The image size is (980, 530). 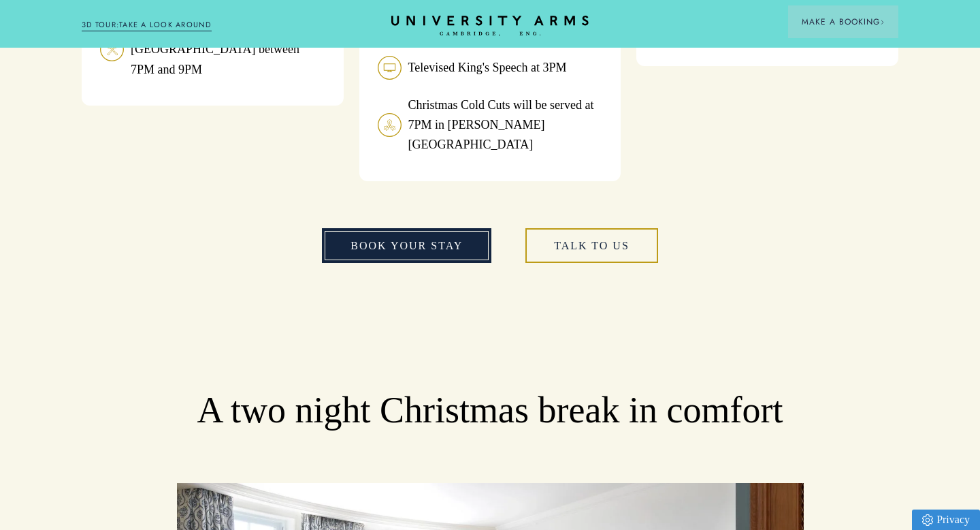 What do you see at coordinates (946, 520) in the screenshot?
I see `a: Privacy` at bounding box center [946, 520].